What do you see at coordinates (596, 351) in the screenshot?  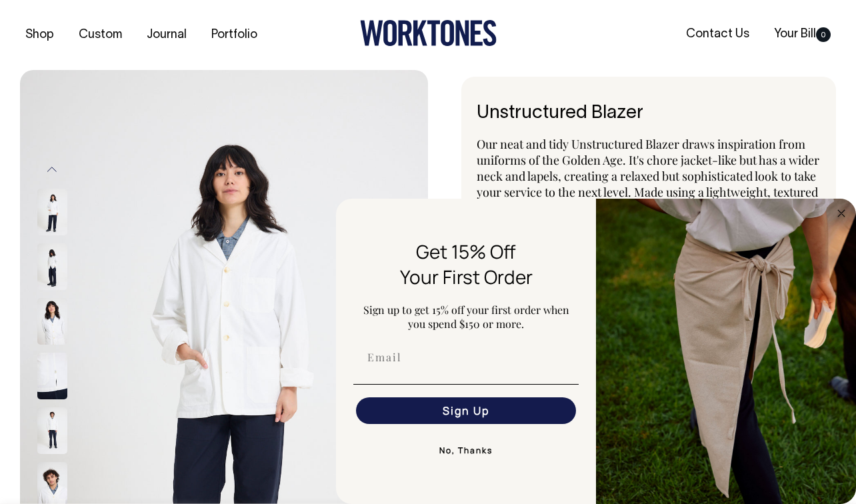 I see `div: FLYOUT Form` at bounding box center [596, 351].